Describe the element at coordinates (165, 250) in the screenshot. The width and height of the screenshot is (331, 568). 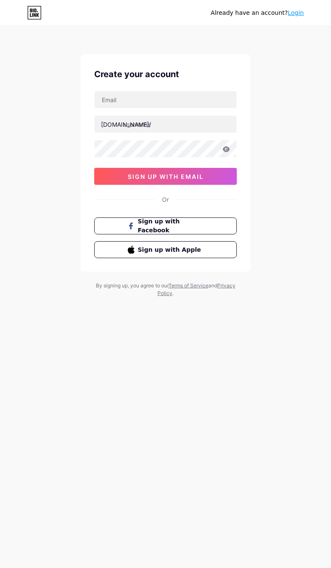
I see `button: Sign up with Apple` at that location.